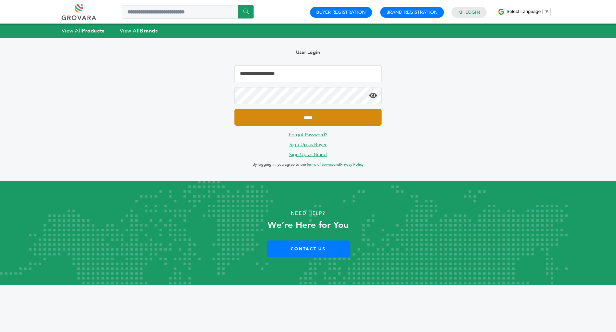 This screenshot has height=332, width=616. What do you see at coordinates (352, 165) in the screenshot?
I see `a: Privacy Policy` at bounding box center [352, 165].